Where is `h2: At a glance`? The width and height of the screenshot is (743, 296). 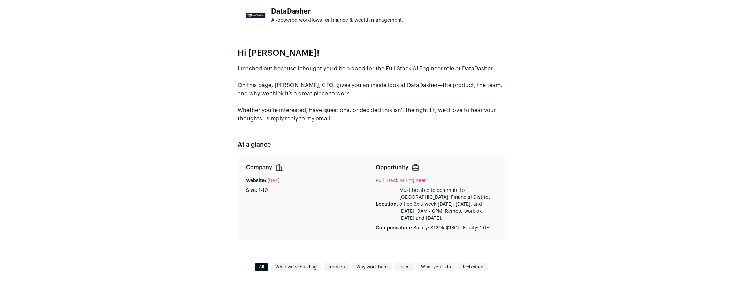
h2: At a glance is located at coordinates (371, 145).